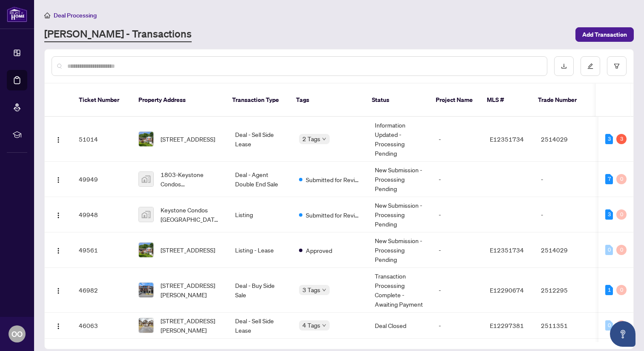  What do you see at coordinates (400, 139) in the screenshot?
I see `td: Information Updated - Processing Pending` at bounding box center [400, 139].